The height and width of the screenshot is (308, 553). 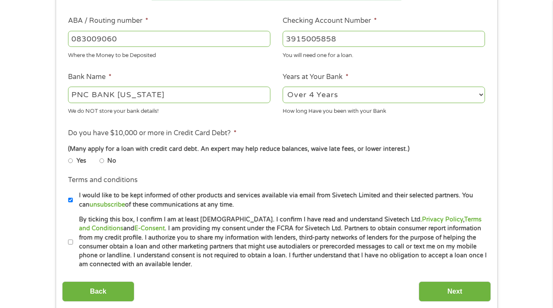 I want to click on input: 263177916, so click(x=169, y=39).